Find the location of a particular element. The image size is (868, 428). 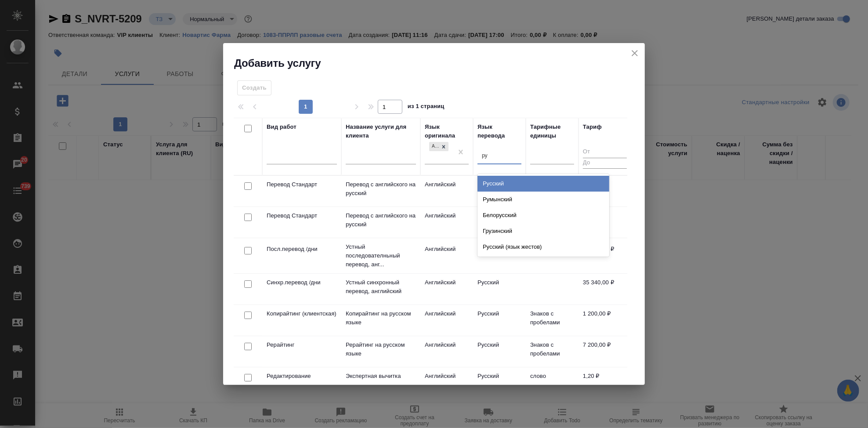

div: Название услуги для клиента is located at coordinates (381, 132).